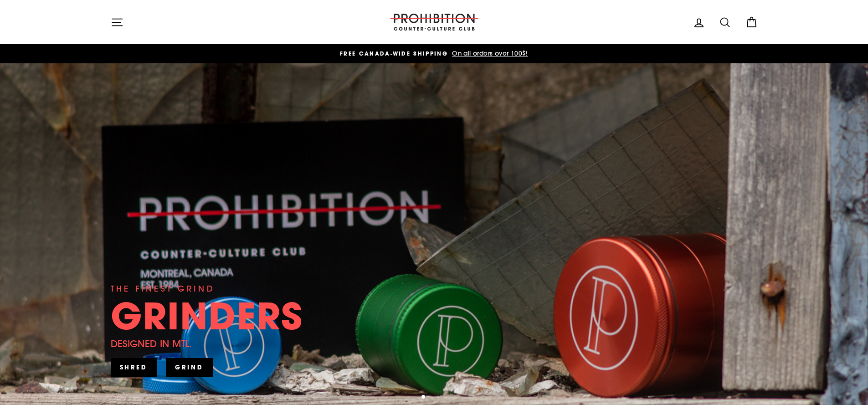 The height and width of the screenshot is (415, 868). Describe the element at coordinates (439, 398) in the screenshot. I see `button: 3` at that location.